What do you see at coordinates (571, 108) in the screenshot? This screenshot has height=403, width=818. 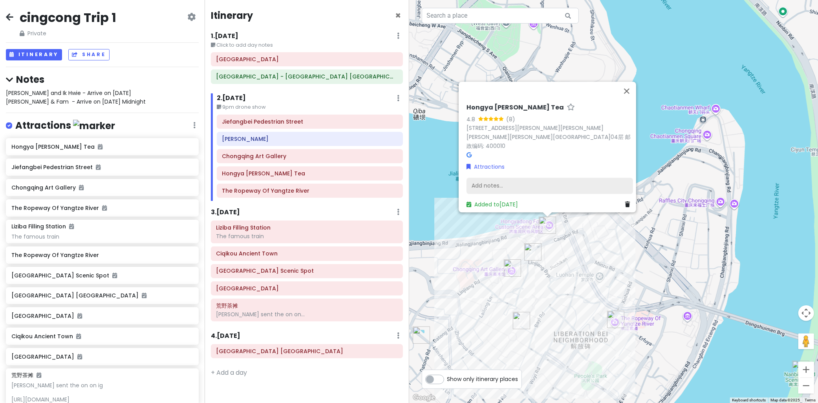 I see `a: Star place` at bounding box center [571, 108].